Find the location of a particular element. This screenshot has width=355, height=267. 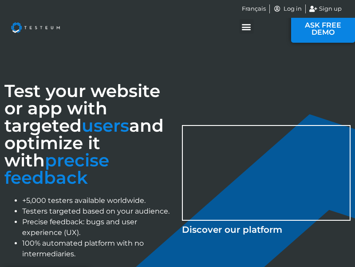

h3: Test your website or app with targeted and optimize it with is located at coordinates (89, 134).